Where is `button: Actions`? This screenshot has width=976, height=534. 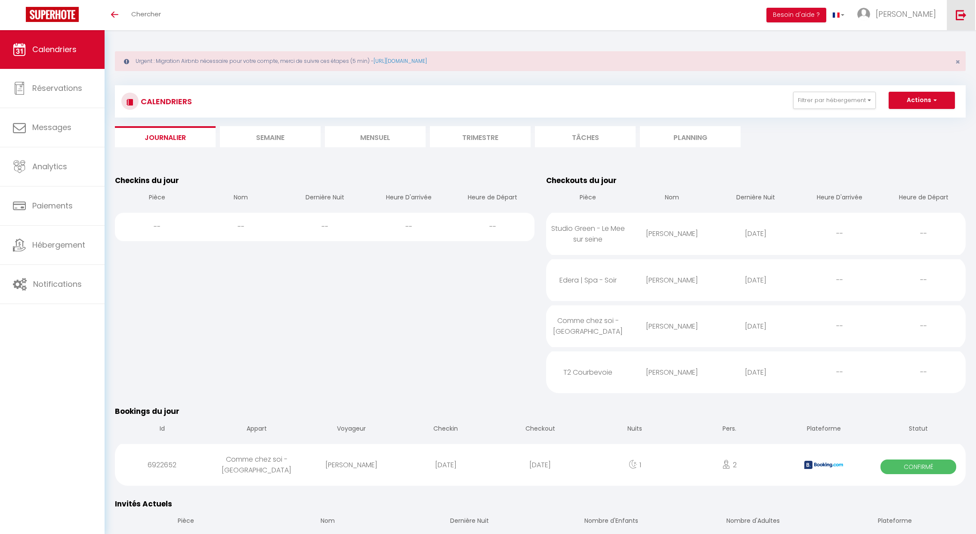 button: Actions is located at coordinates (922, 100).